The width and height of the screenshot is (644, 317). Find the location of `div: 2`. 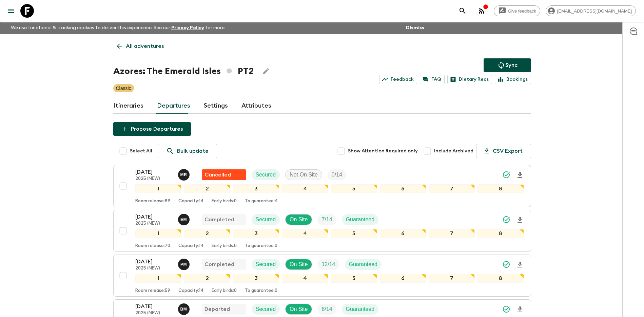

div: 2 is located at coordinates (207, 234).